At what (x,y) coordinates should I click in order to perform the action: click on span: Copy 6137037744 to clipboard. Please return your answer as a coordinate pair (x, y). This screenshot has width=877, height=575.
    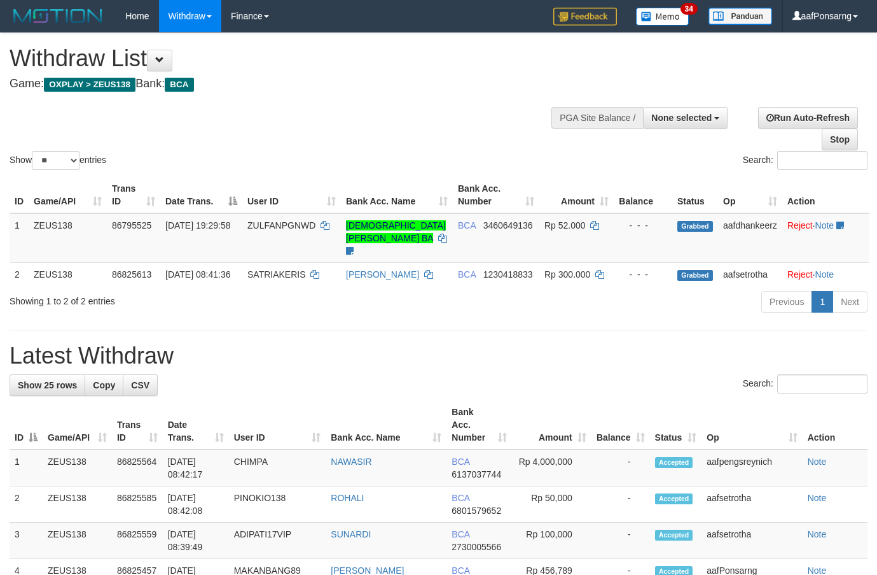
    Looking at the image, I should click on (477, 474).